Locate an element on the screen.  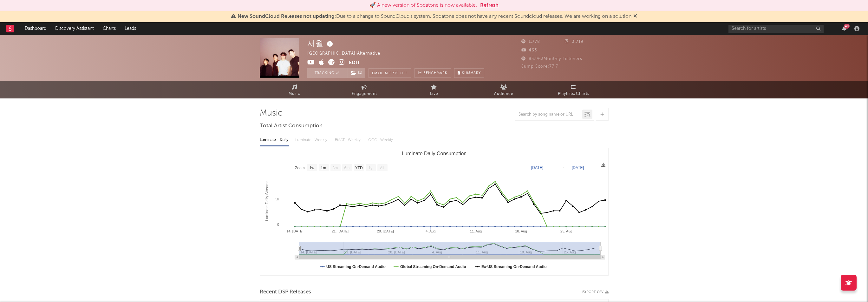
a: Music is located at coordinates (295, 90).